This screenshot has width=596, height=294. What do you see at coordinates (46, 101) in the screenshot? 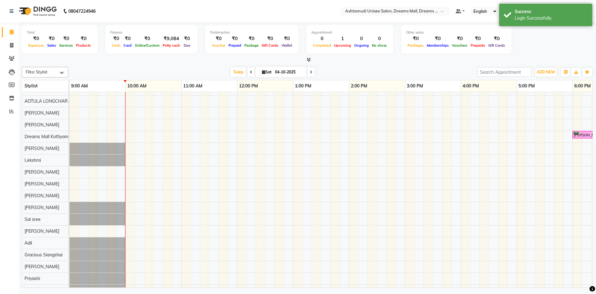
I see `span: AOTULA LONGCHAR` at bounding box center [46, 101].